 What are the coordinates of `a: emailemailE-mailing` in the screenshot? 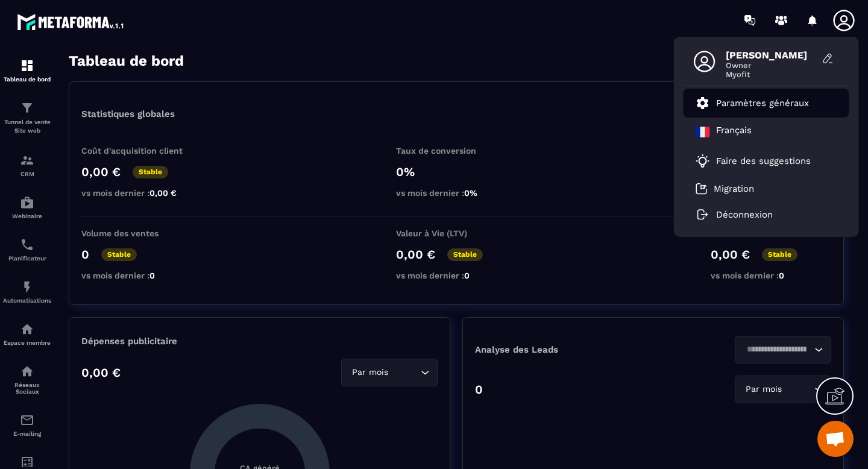 It's located at (27, 425).